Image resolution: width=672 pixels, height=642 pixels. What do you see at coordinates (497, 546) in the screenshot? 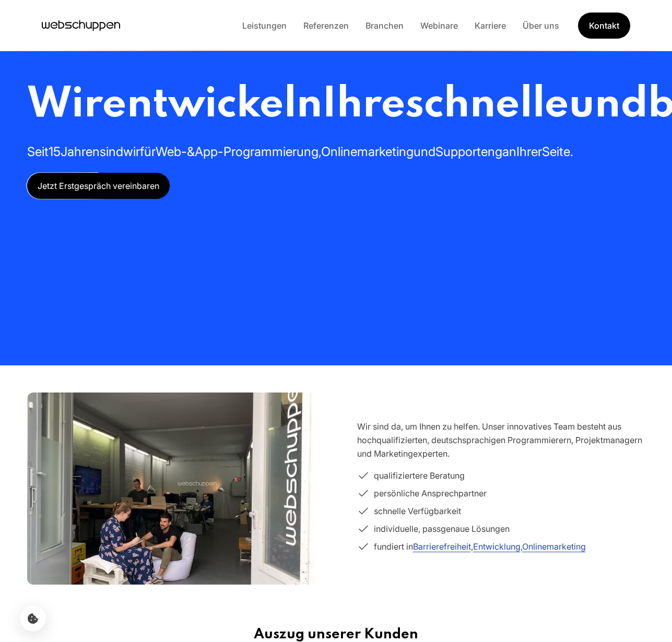
I see `a: Entwicklung` at bounding box center [497, 546].